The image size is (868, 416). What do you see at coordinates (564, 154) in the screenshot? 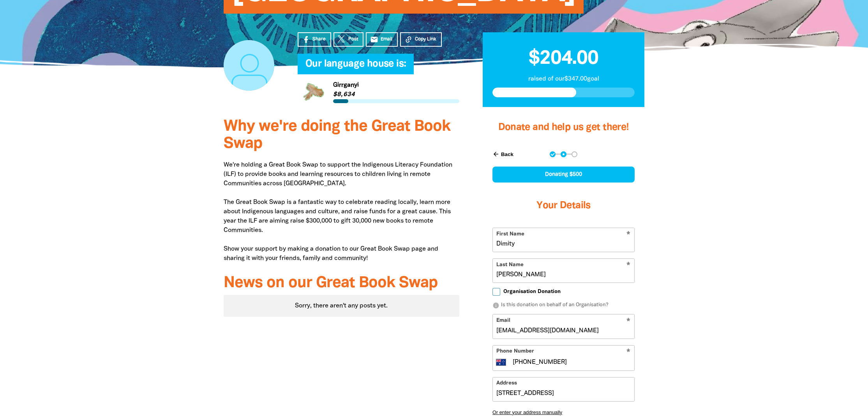
I see `button: Navigate to step 2 of 3 to enter your details` at bounding box center [564, 154].